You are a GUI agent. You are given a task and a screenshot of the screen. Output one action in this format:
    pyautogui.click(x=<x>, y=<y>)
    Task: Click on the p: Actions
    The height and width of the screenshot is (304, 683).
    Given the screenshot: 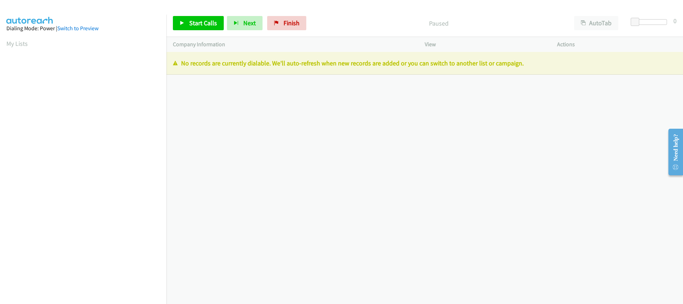 What is the action you would take?
    pyautogui.click(x=617, y=44)
    